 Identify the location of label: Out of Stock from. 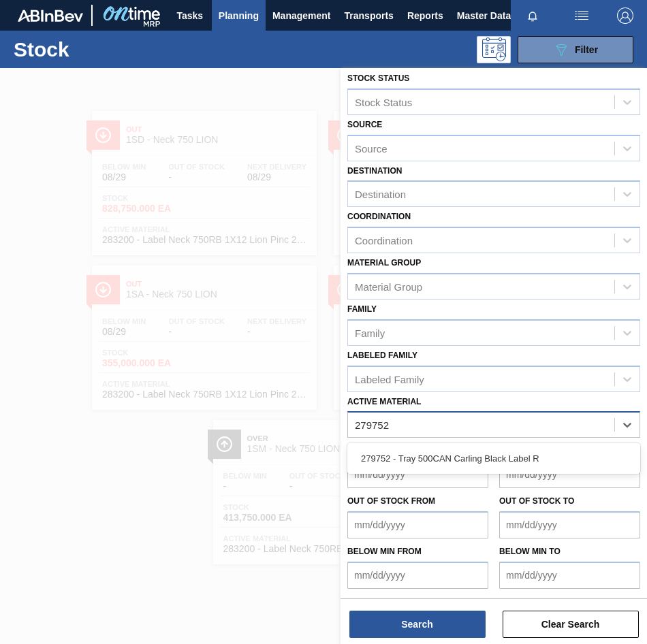
(391, 501).